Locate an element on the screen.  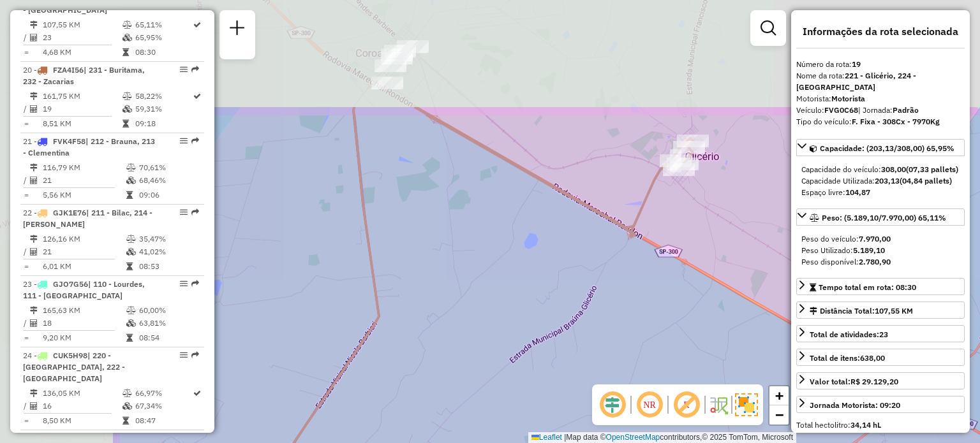
strong: 5.189,10 is located at coordinates (869, 250).